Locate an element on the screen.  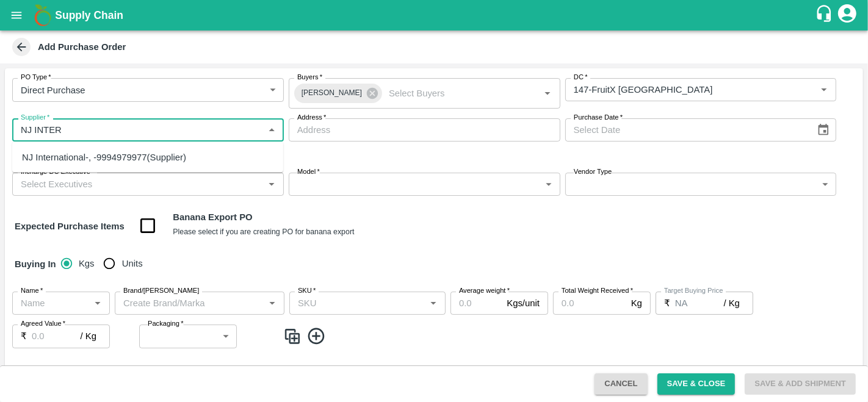
label: SKU is located at coordinates (307, 291).